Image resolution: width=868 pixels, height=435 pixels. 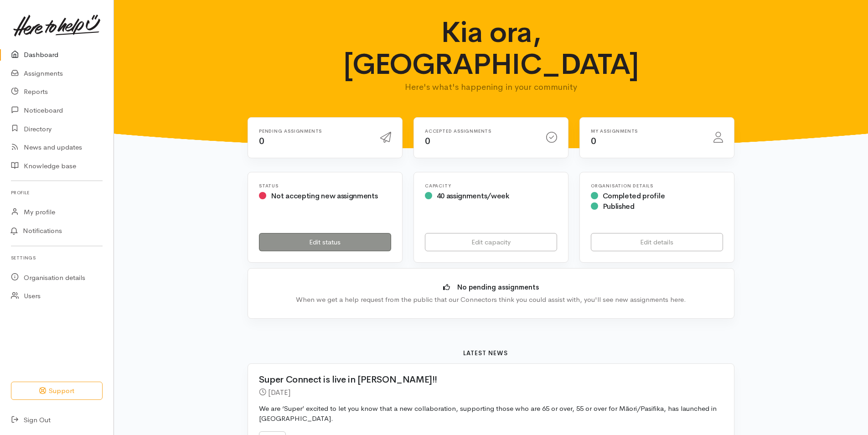 What do you see at coordinates (325, 242) in the screenshot?
I see `a: Edit status` at bounding box center [325, 242].